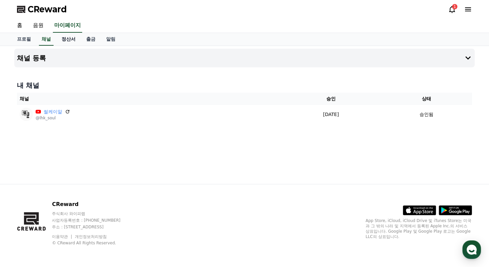 The width and height of the screenshot is (489, 267). Describe the element at coordinates (65, 224) in the screenshot. I see `span: 대화` at that location.